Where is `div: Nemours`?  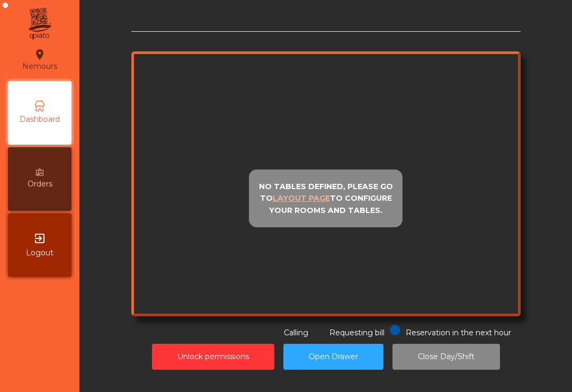
div: Nemours is located at coordinates (40, 60).